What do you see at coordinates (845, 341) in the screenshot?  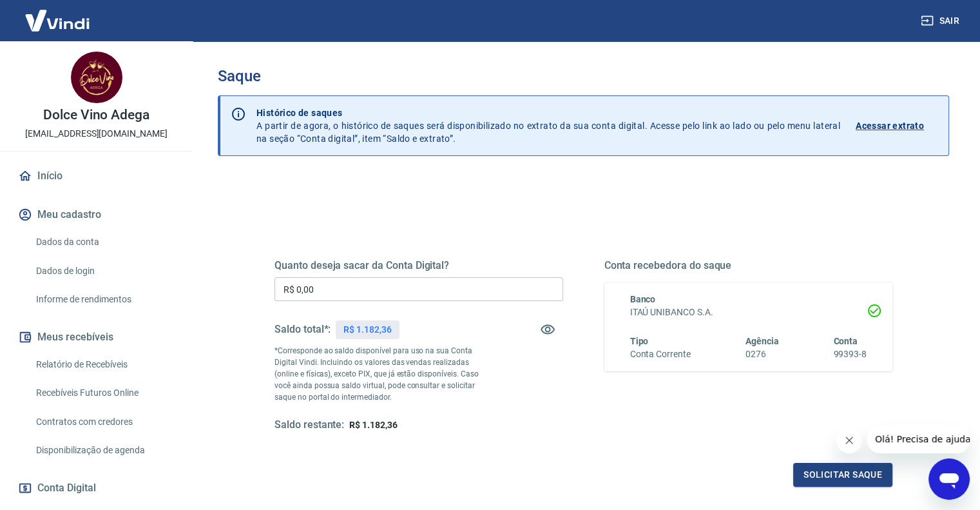 I see `span: Conta` at bounding box center [845, 341].